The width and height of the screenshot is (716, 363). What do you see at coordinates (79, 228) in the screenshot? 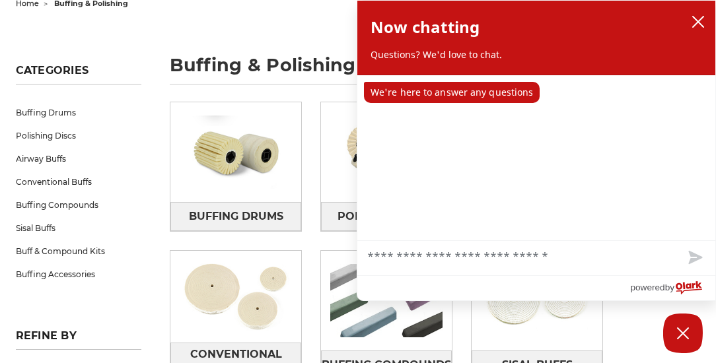
I see `a: Sisal Buffs` at bounding box center [79, 228].